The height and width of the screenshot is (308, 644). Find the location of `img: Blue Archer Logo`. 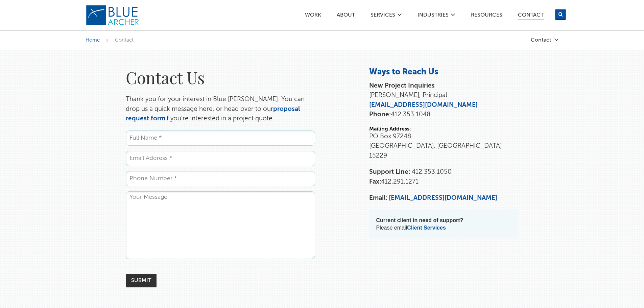

img: Blue Archer Logo is located at coordinates (112, 15).